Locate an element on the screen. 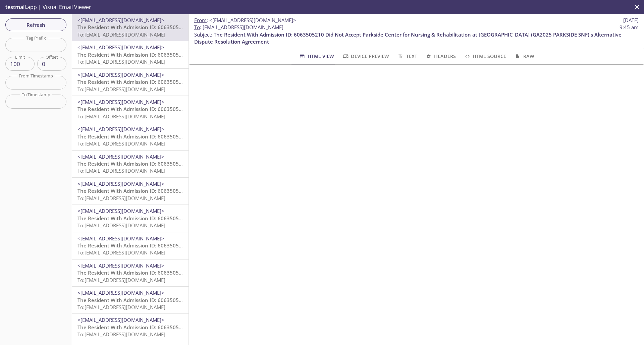 The width and height of the screenshot is (644, 346). span: From is located at coordinates (200, 20).